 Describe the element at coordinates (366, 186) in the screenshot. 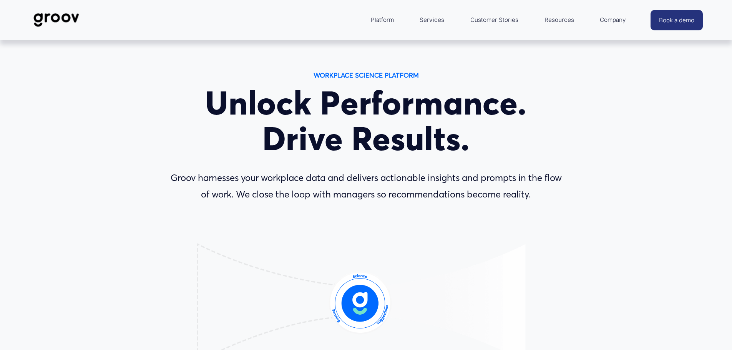

I see `p: Groov harnesses your workplace data and delivers actionable insights and prompts in the flow of w...` at that location.